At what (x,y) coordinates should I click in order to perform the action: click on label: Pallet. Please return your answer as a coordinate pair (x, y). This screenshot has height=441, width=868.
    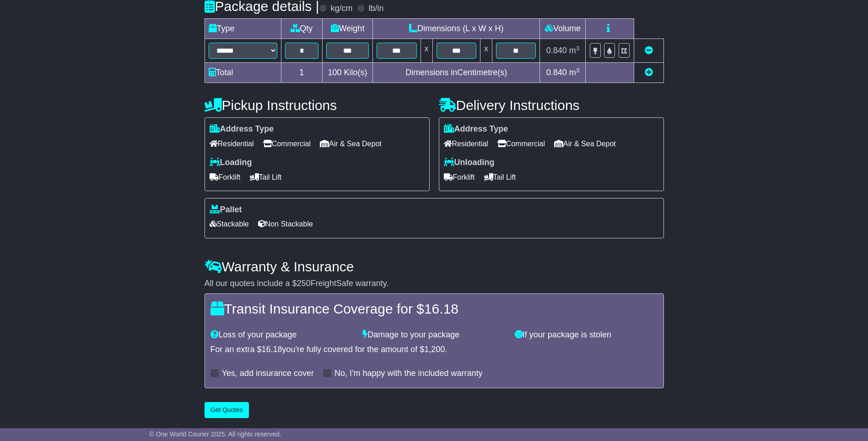
    Looking at the image, I should click on (225, 210).